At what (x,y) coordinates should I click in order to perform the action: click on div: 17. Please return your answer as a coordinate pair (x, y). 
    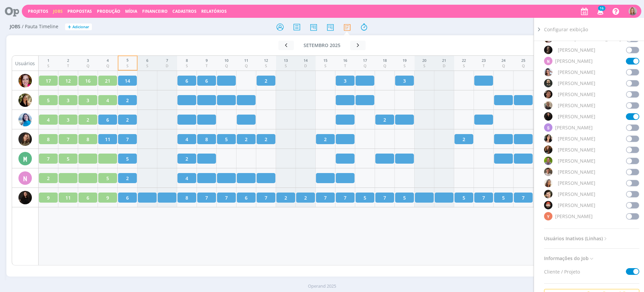
    Looking at the image, I should click on (365, 61).